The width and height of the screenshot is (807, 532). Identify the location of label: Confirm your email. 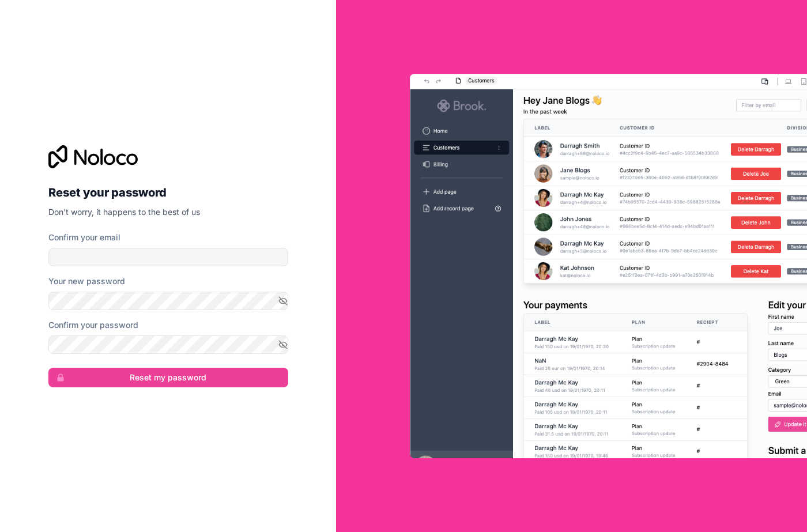
(84, 237).